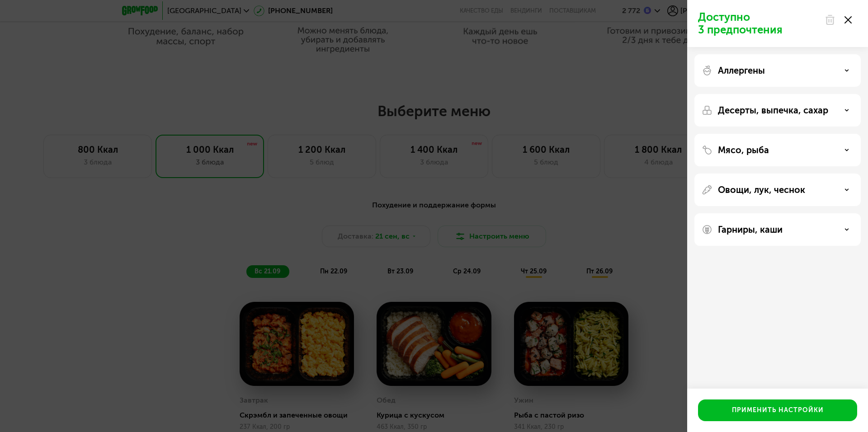 The width and height of the screenshot is (868, 432). I want to click on p: Гарниры, каши, so click(750, 230).